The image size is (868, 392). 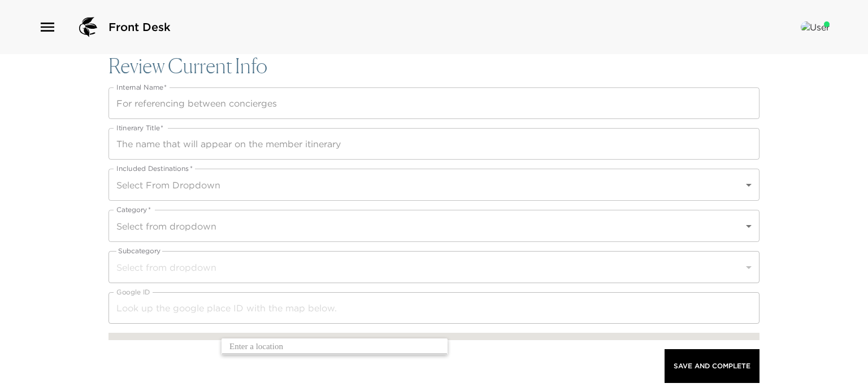 What do you see at coordinates (140, 128) in the screenshot?
I see `label: Itinerary Title` at bounding box center [140, 128].